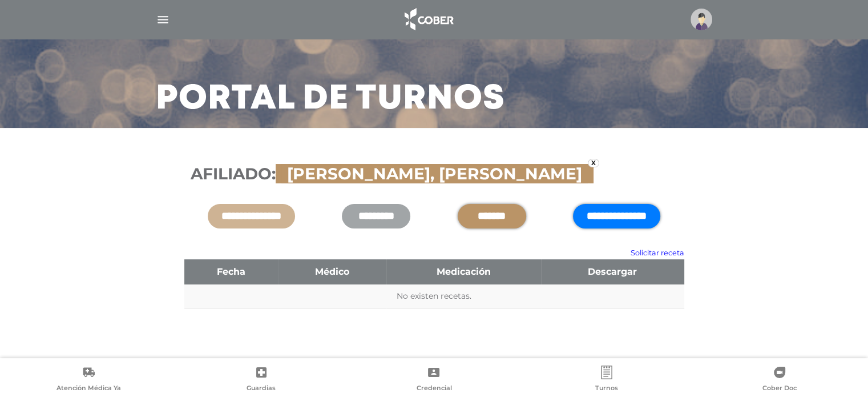 This screenshot has height=397, width=868. Describe the element at coordinates (88, 380) in the screenshot. I see `a: Atención Médica Ya` at that location.